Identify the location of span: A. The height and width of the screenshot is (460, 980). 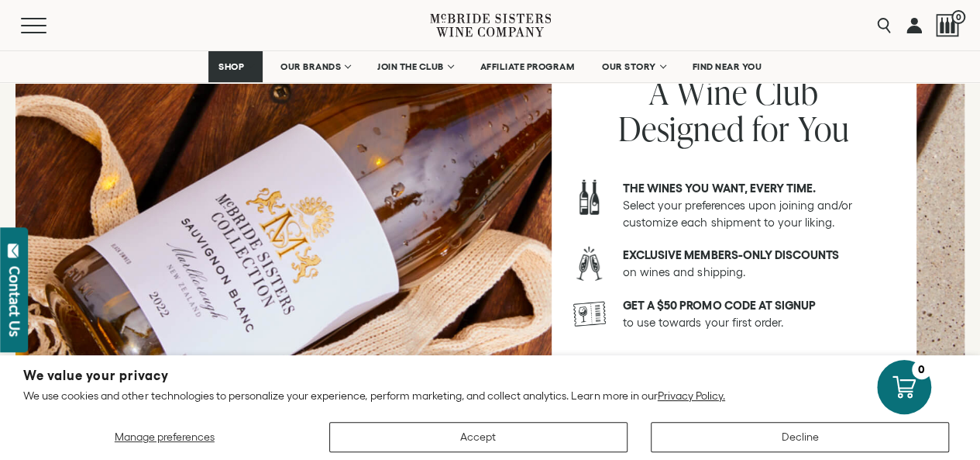
(658, 91).